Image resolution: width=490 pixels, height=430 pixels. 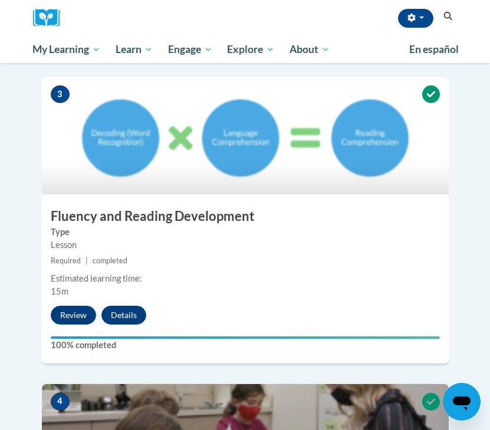 I want to click on span: 3, so click(x=60, y=94).